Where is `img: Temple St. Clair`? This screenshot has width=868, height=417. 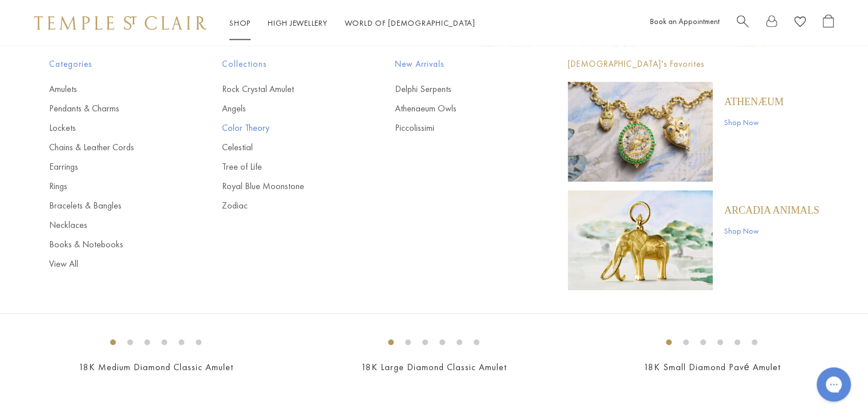 img: Temple St. Clair is located at coordinates (120, 23).